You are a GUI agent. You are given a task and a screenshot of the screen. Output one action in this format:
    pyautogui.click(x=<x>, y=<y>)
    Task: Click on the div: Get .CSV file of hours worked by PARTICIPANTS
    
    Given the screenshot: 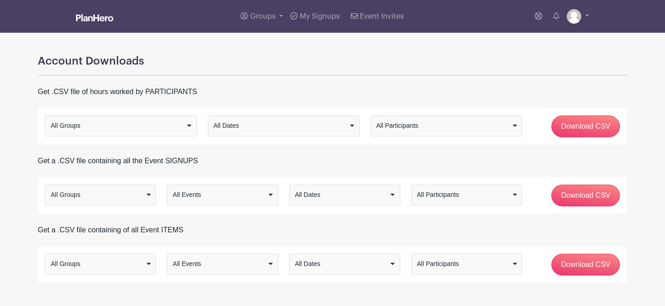 What is the action you would take?
    pyautogui.click(x=333, y=92)
    